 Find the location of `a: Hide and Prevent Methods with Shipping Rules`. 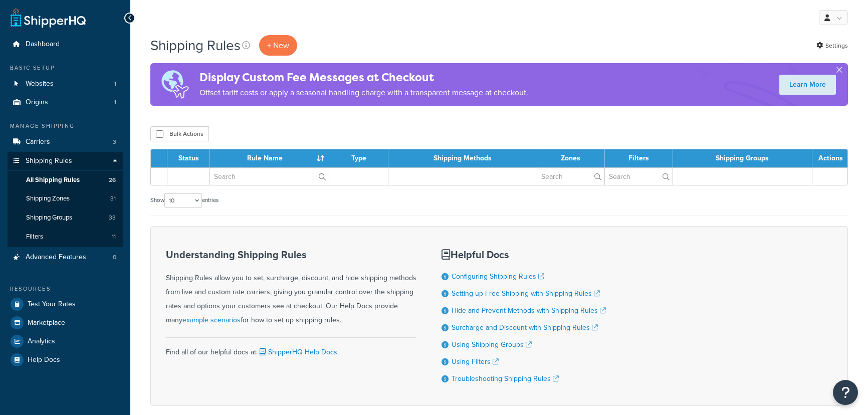

a: Hide and Prevent Methods with Shipping Rules is located at coordinates (529, 310).